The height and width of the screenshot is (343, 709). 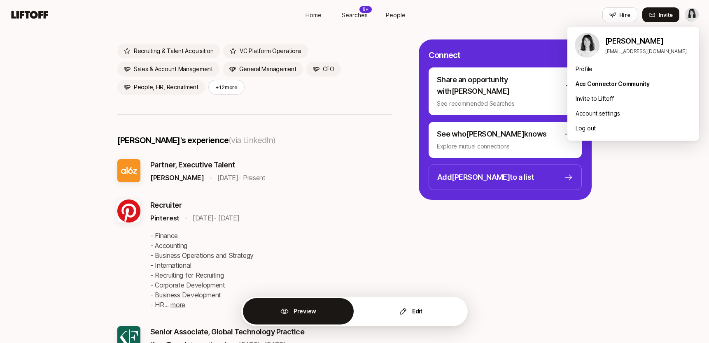 What do you see at coordinates (226, 87) in the screenshot?
I see `button: +12more` at bounding box center [226, 87].